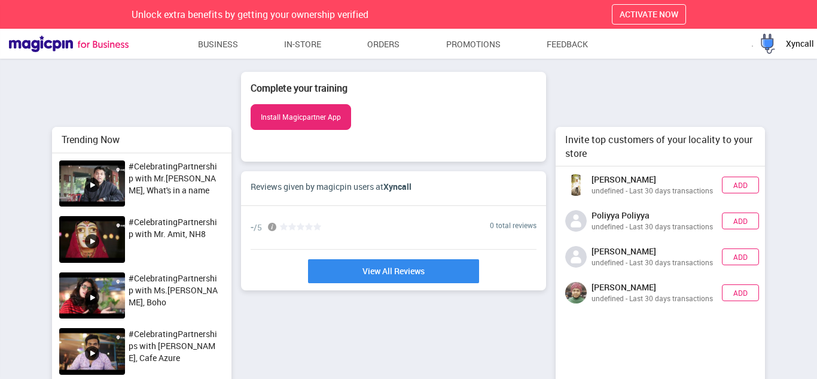  I want to click on span: ACTIVATE NOW, so click(649, 14).